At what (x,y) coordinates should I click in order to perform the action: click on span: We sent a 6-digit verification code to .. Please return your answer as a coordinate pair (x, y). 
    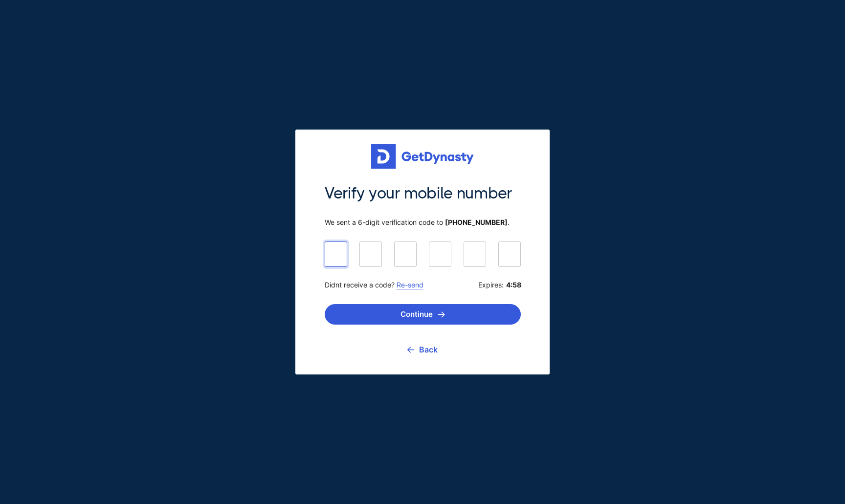
    Looking at the image, I should click on (422, 223).